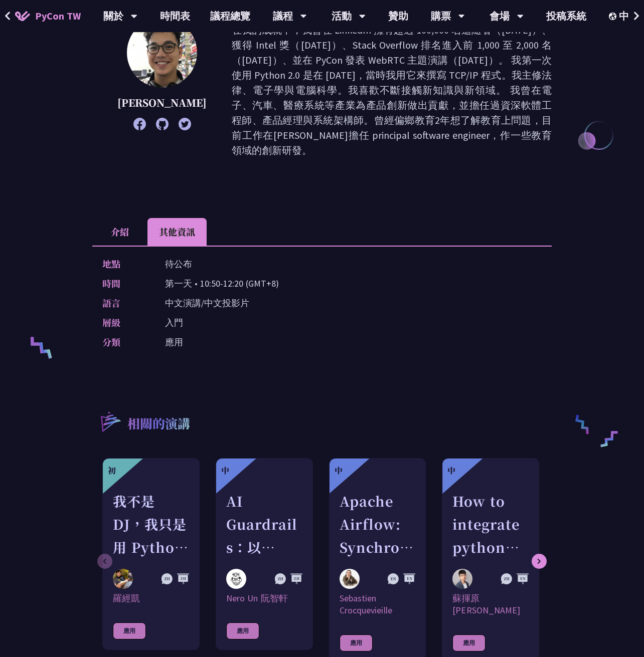 The width and height of the screenshot is (644, 657). Describe the element at coordinates (222, 283) in the screenshot. I see `p: 第一天 • 10:50-12:20 (GMT+8)` at that location.